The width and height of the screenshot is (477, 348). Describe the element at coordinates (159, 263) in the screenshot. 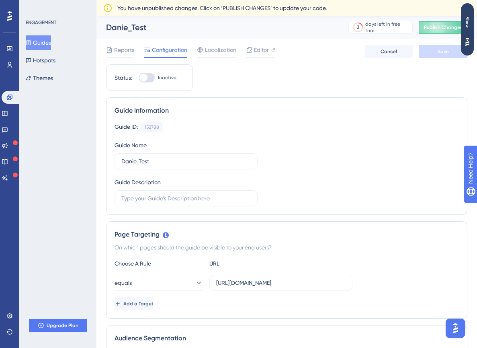

I see `div: Choose A Rule` at that location.